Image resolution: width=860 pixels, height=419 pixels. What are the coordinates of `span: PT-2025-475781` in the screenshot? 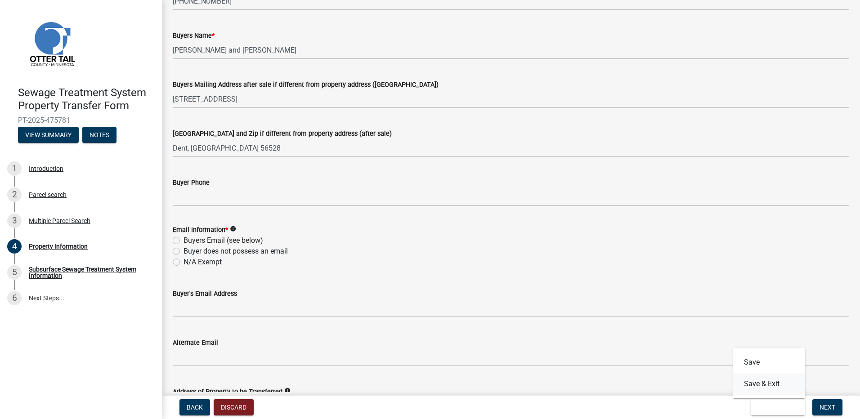 It's located at (81, 120).